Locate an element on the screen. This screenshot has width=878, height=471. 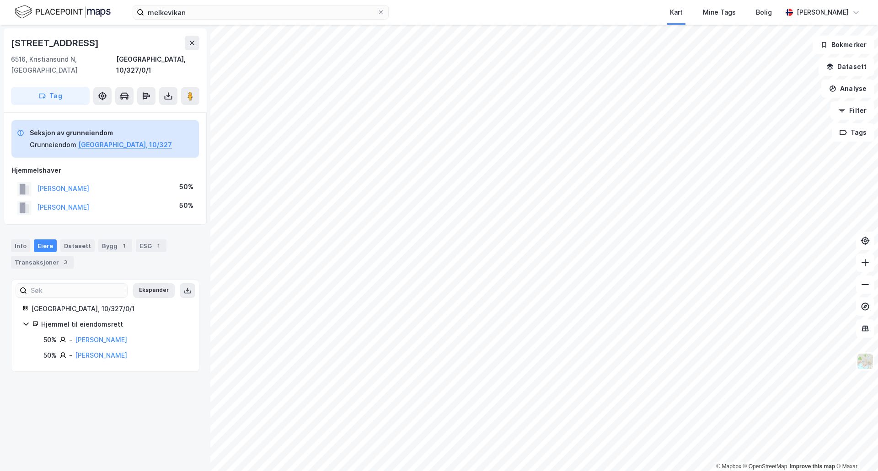
div: Bolig is located at coordinates (763, 12).